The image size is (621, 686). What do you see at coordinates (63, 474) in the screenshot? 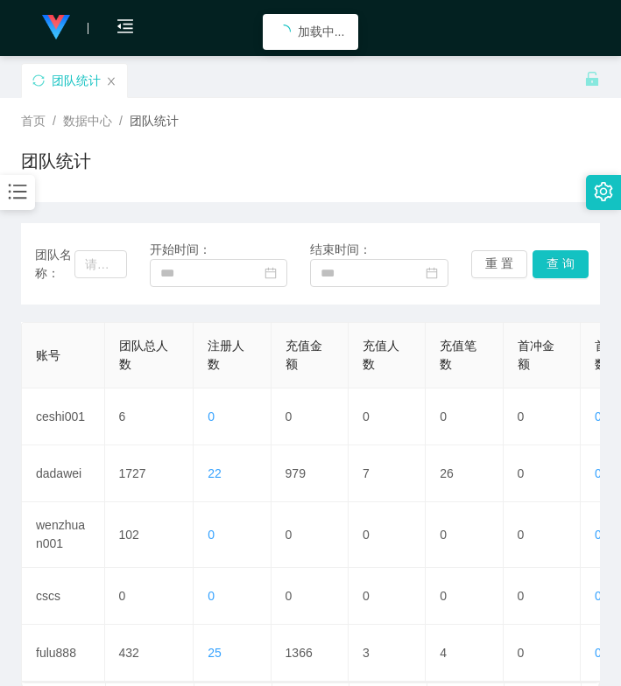
I see `td: dadawei` at bounding box center [63, 474].